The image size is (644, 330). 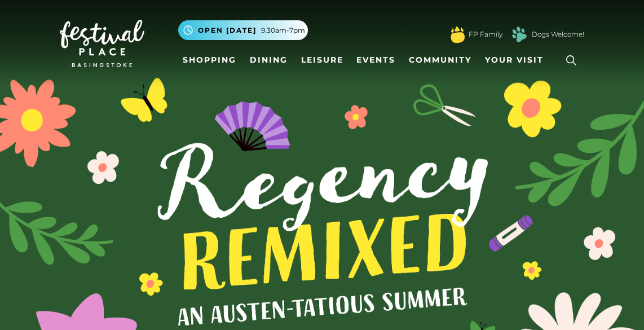 What do you see at coordinates (486, 34) in the screenshot?
I see `a: FP Family` at bounding box center [486, 34].